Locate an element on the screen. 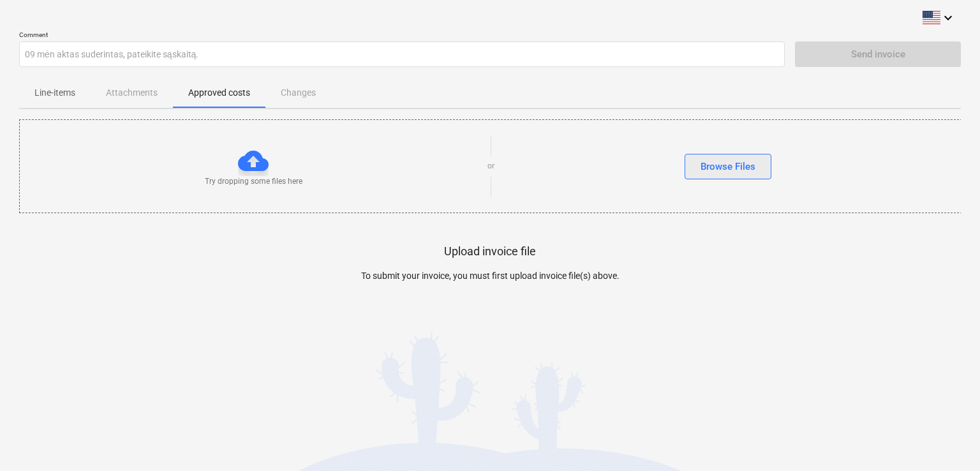 This screenshot has width=980, height=471. div: Browse Files is located at coordinates (728, 167).